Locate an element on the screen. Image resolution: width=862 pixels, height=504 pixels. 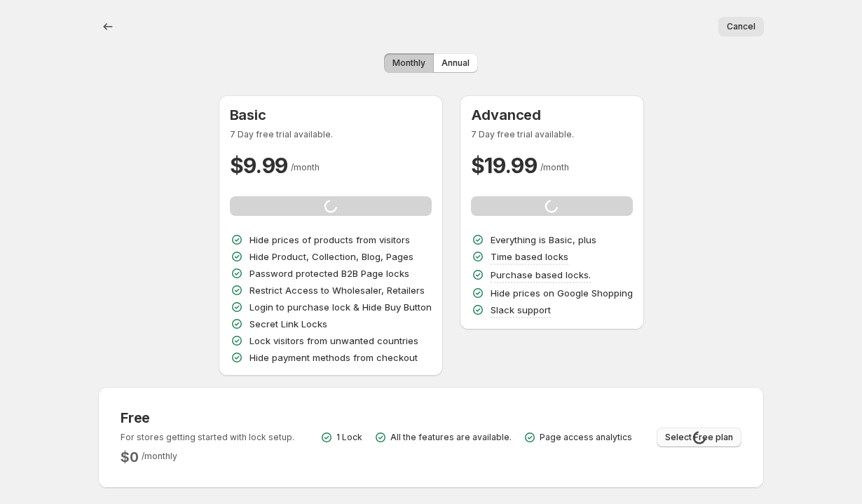
h2: $ 9.99 is located at coordinates (259, 165).